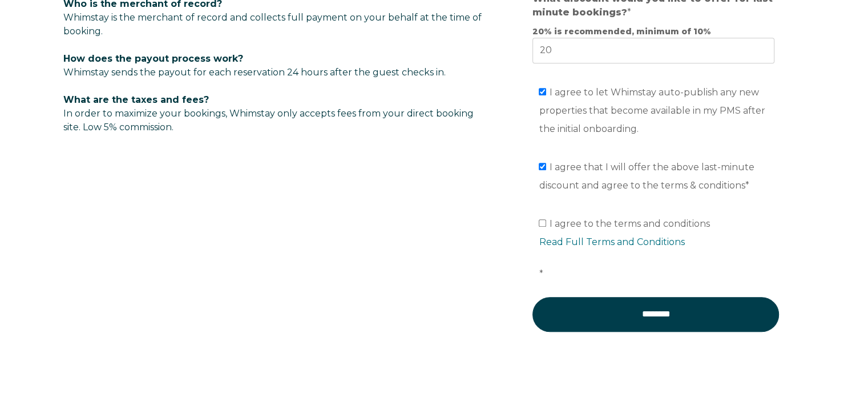 This screenshot has width=868, height=397. I want to click on span: What are the taxes and fees?, so click(136, 99).